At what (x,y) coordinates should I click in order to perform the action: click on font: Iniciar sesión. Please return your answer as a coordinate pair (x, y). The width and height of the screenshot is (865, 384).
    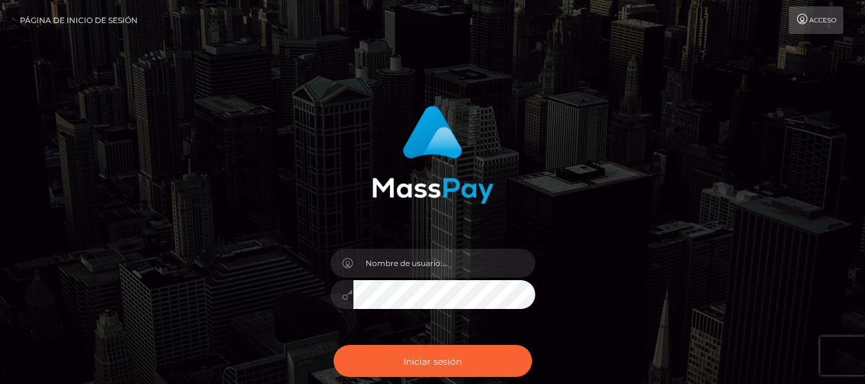
    Looking at the image, I should click on (432, 360).